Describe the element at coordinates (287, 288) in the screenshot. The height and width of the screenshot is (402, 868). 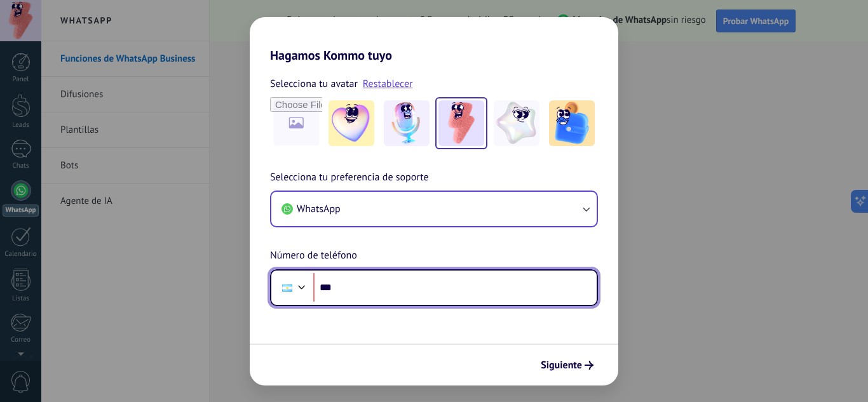
I see `div: Argentina: + 54` at that location.